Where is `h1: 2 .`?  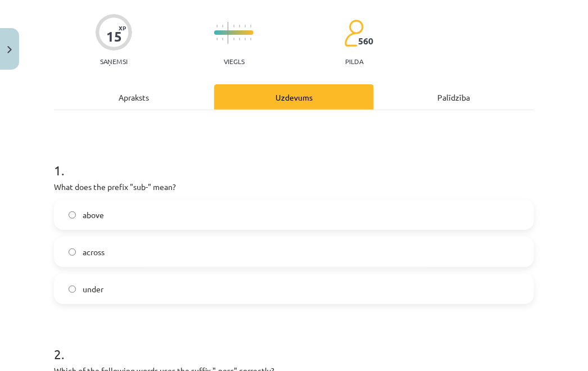
h1: 2 . is located at coordinates (294, 344).